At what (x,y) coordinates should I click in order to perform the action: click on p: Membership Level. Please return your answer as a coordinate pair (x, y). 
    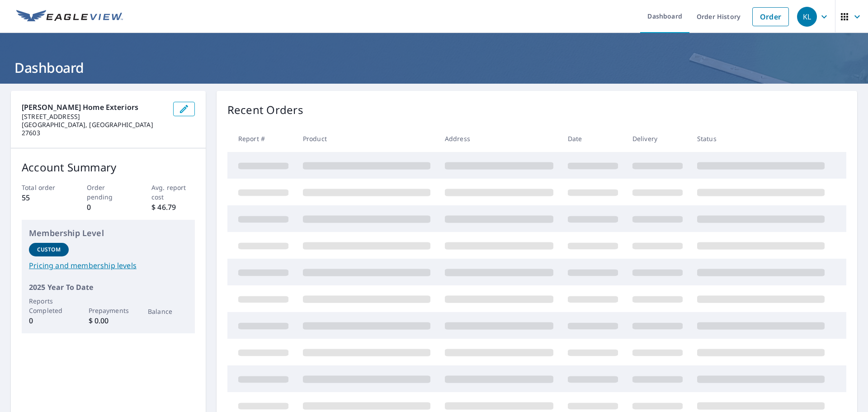
    Looking at the image, I should click on (108, 233).